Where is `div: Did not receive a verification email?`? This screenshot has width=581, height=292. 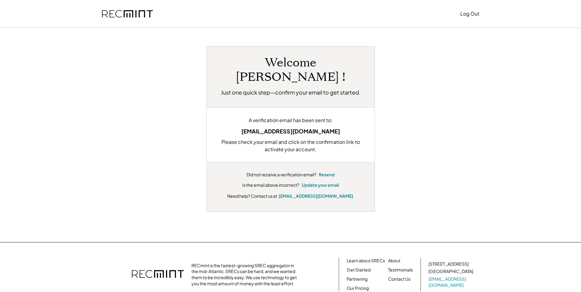
div: Did not receive a verification email? is located at coordinates (281, 175).